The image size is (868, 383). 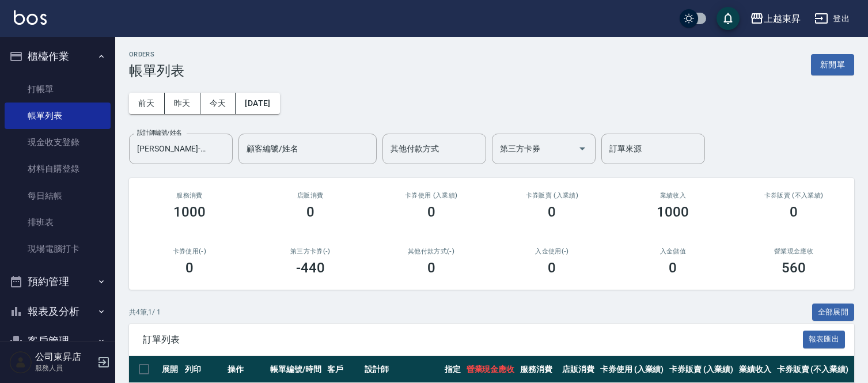 What do you see at coordinates (552, 196) in the screenshot?
I see `h2: 卡券販賣 (入業績)` at bounding box center [552, 196].